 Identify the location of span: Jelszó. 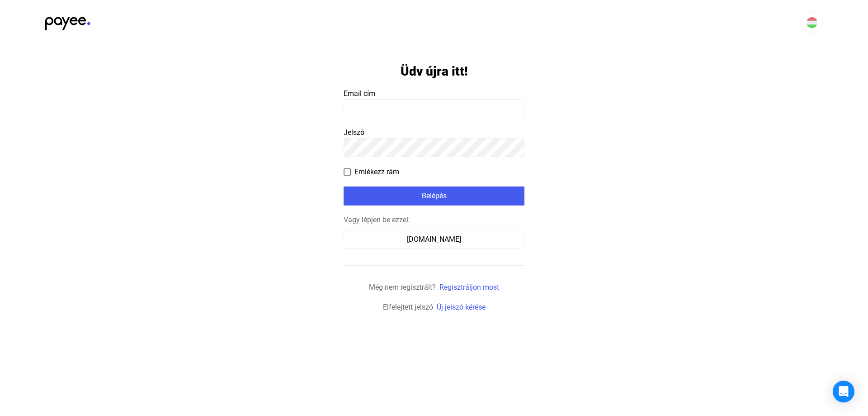
(354, 132).